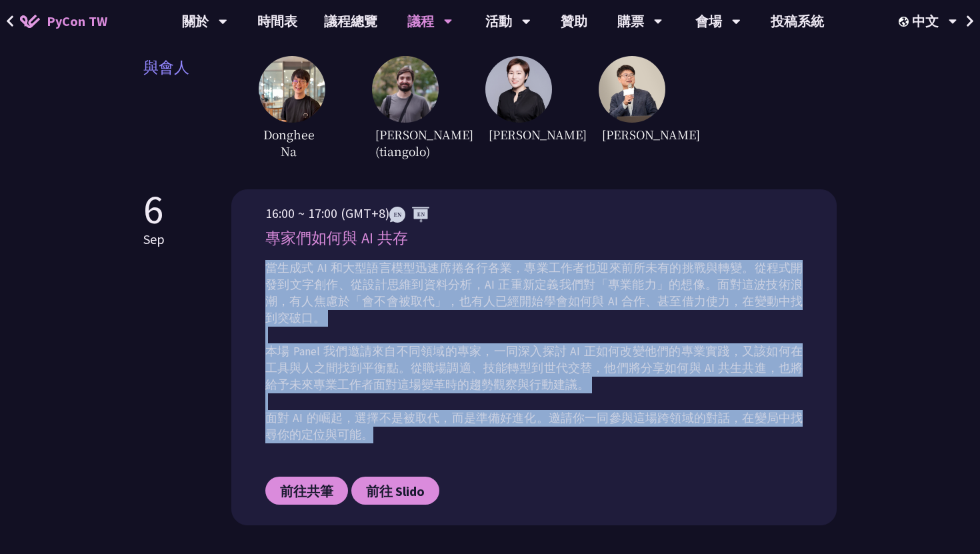  I want to click on p: 16:00 ~ 17:00 (GMT+8), so click(534, 214).